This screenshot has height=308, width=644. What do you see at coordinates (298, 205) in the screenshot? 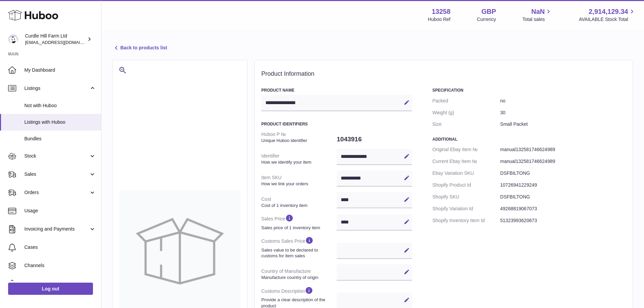
I see `strong: Cost of 1 inventory item` at bounding box center [298, 205].